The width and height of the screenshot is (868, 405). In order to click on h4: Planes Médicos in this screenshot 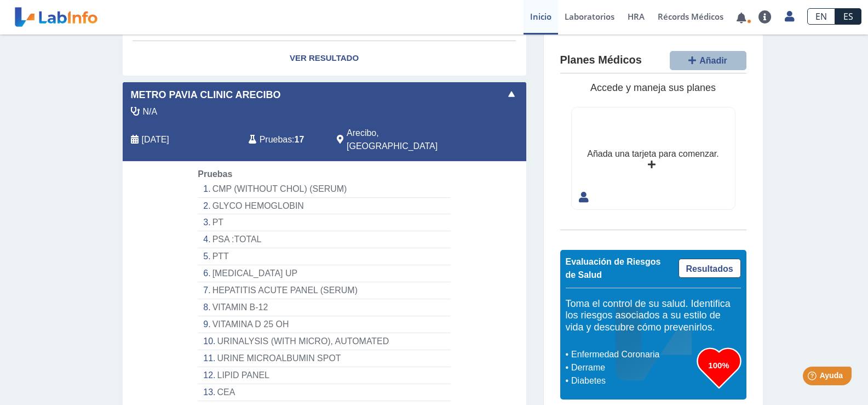, I will do `click(601, 60)`.